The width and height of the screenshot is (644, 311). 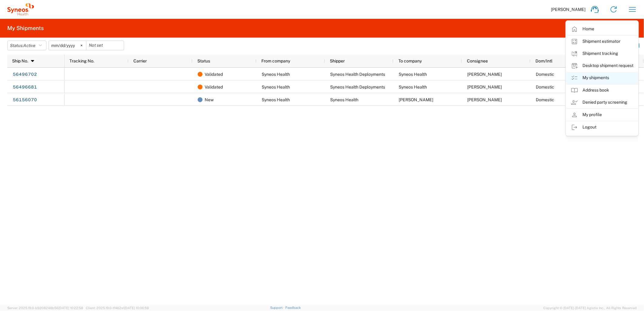 I want to click on a: Address book, so click(x=602, y=90).